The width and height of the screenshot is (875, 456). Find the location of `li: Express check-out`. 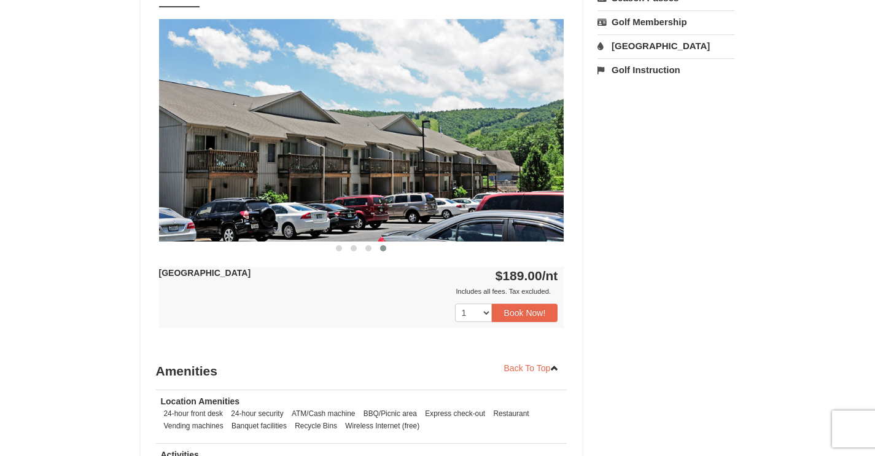

li: Express check-out is located at coordinates (455, 413).